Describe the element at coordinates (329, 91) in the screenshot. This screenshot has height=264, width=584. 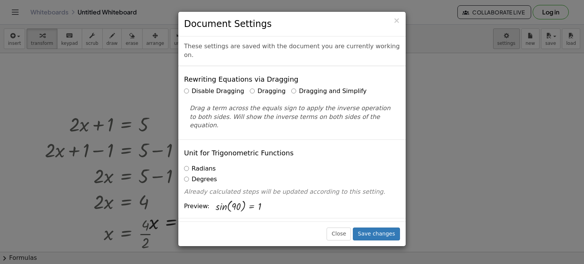
I see `label: Dragging and Simplify` at that location.